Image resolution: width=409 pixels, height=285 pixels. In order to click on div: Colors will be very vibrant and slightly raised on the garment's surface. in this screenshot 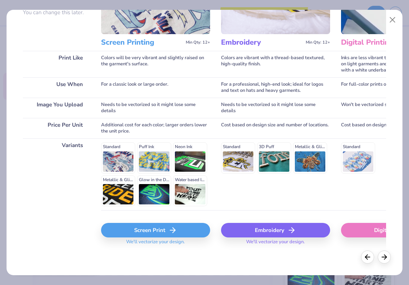, I will do `click(156, 64)`.